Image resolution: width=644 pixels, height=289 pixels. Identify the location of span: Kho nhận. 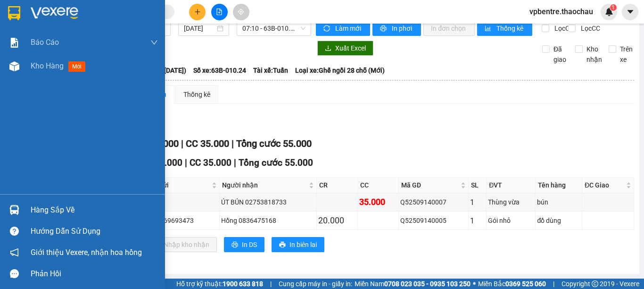
(594, 55).